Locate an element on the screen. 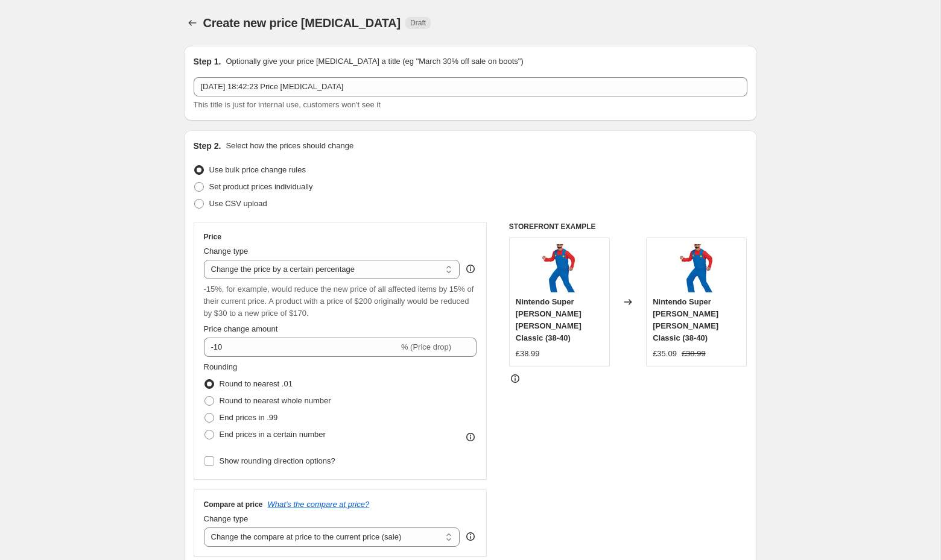 Image resolution: width=941 pixels, height=560 pixels. span: -15%, for example, would reduce the new price of all affected items by 15% of their current price... is located at coordinates (339, 301).